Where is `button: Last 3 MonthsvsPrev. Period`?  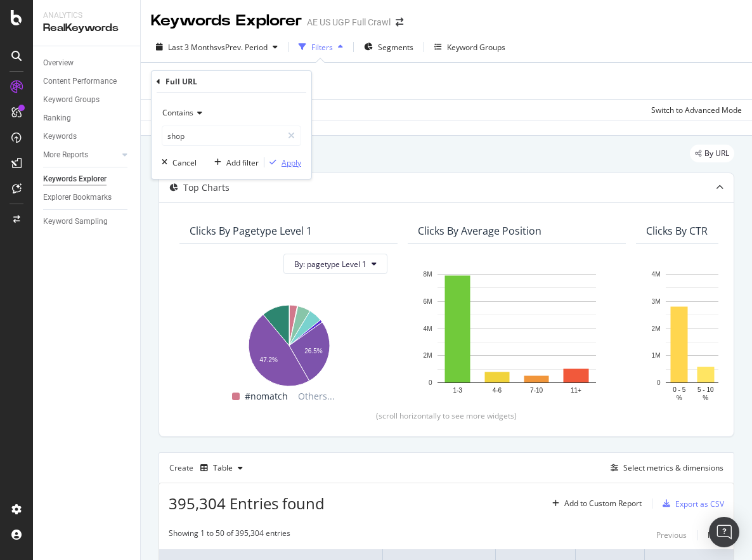
button: Last 3 MonthsvsPrev. Period is located at coordinates (217, 47).